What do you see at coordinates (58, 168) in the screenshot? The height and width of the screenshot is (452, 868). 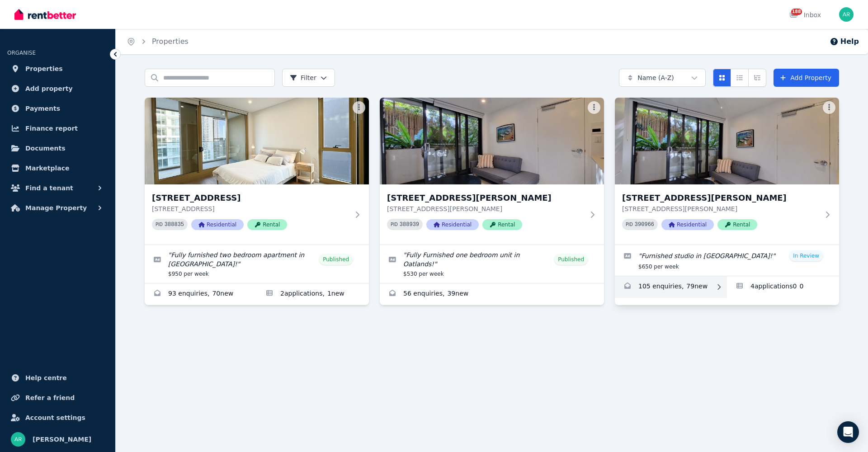 I see `a: Marketplace` at bounding box center [58, 168].